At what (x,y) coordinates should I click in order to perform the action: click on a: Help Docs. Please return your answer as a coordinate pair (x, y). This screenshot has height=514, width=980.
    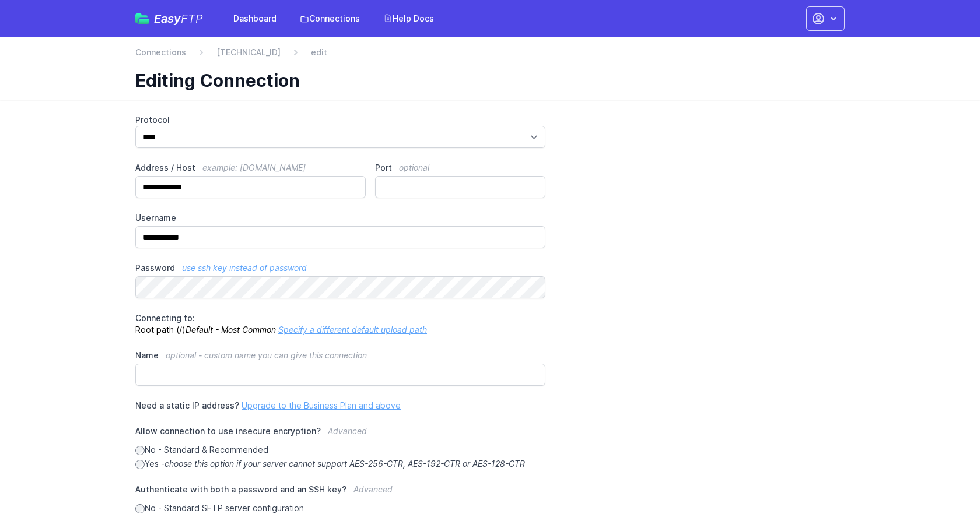
    Looking at the image, I should click on (408, 18).